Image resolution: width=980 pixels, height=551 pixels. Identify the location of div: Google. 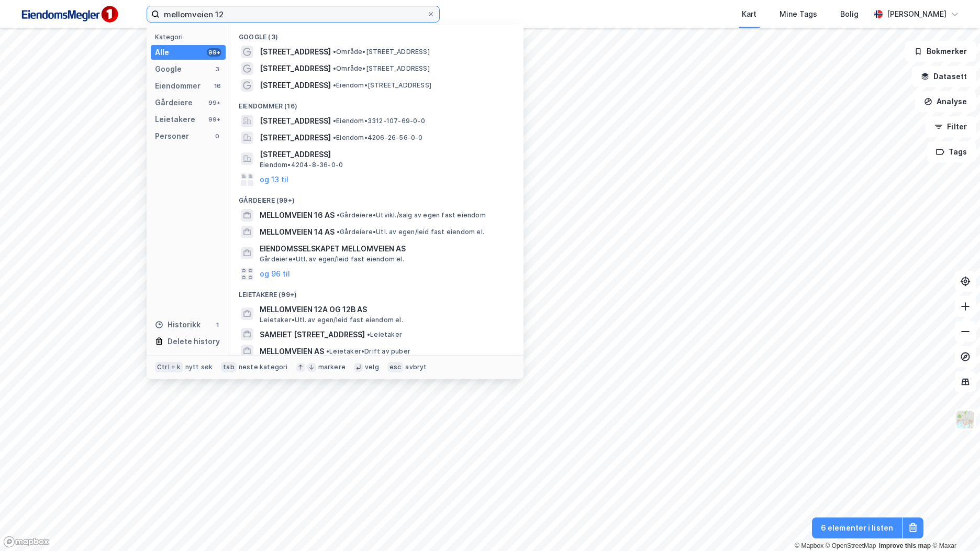
(168, 69).